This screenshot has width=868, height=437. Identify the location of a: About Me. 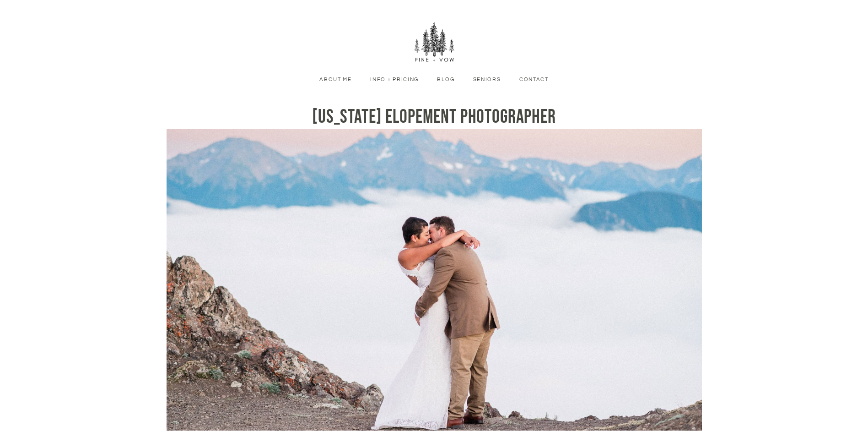
(336, 80).